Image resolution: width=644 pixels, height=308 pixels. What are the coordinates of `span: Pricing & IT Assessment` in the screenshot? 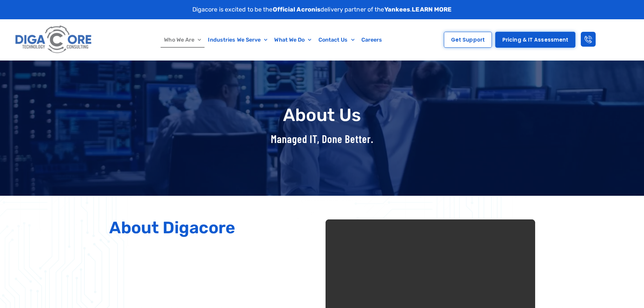 It's located at (535, 40).